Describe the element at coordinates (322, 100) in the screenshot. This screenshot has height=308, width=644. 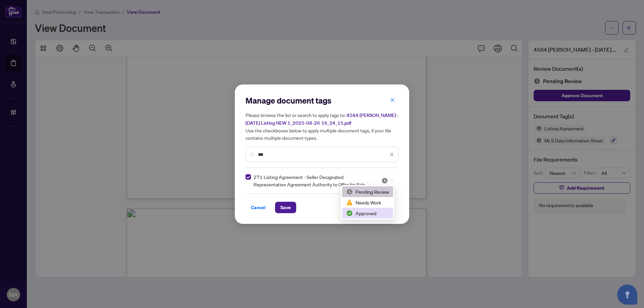
I see `h2: Manage document tags` at that location.